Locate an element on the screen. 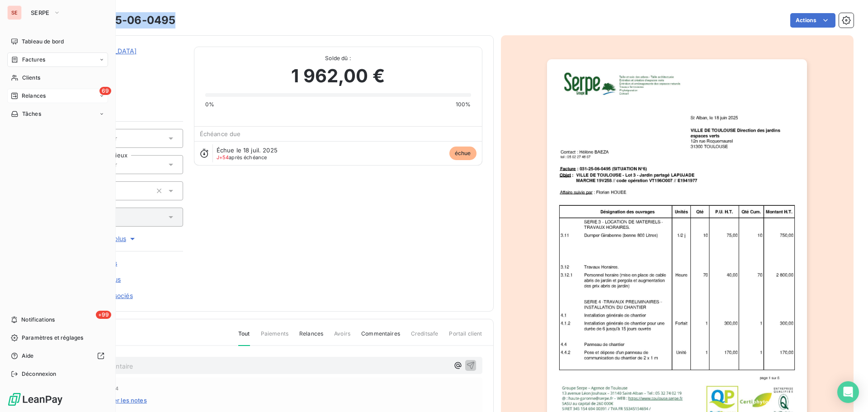 Image resolution: width=868 pixels, height=412 pixels. span: 1 962,00 € is located at coordinates (337, 76).